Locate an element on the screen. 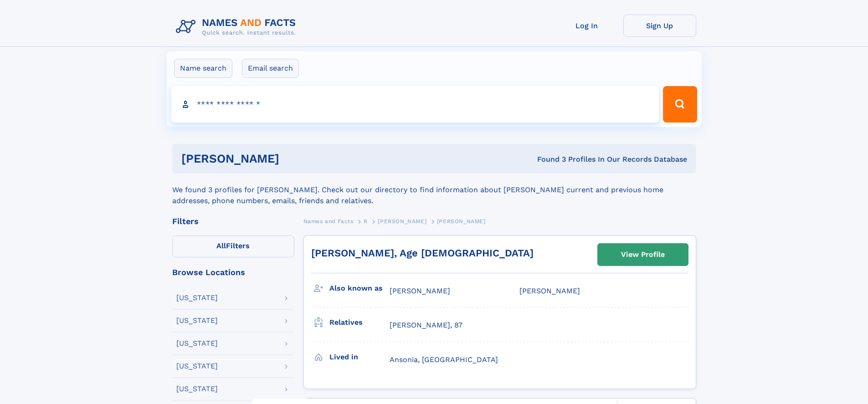  button: Search Button is located at coordinates (680, 104).